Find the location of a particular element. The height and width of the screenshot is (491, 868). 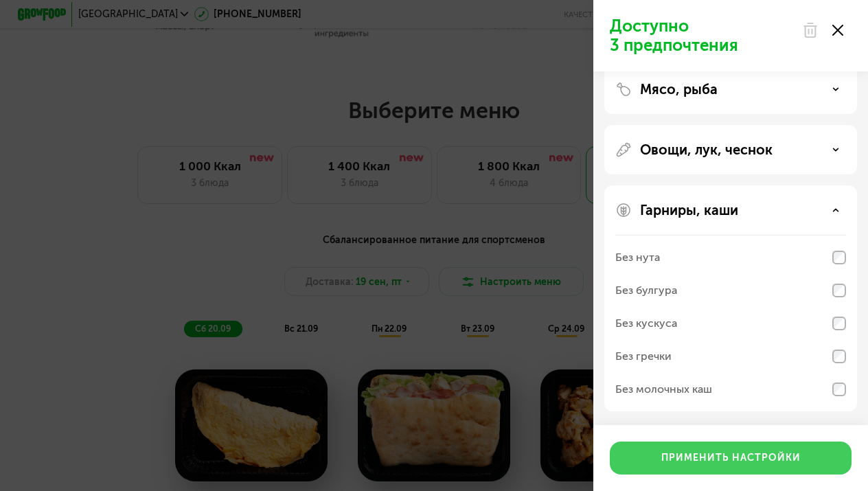

div: Без молочных каш is located at coordinates (663, 389).